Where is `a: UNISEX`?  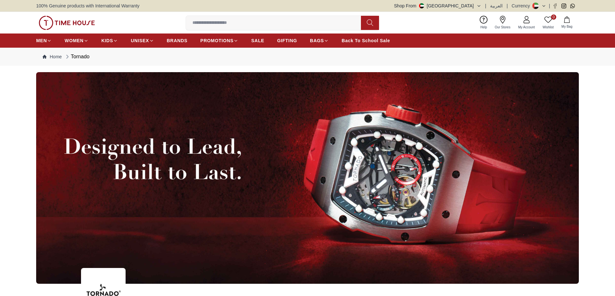 a: UNISEX is located at coordinates (142, 41).